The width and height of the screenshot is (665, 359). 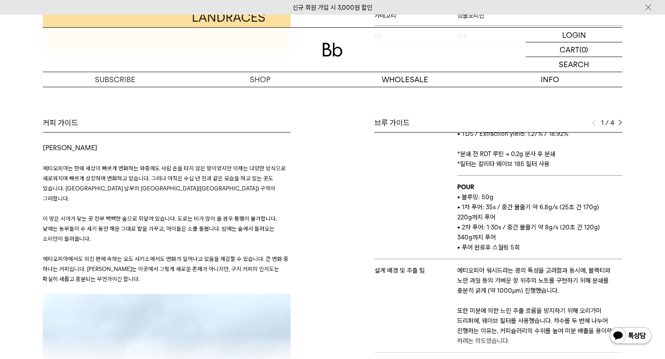 I want to click on p: SEARCH, so click(x=573, y=64).